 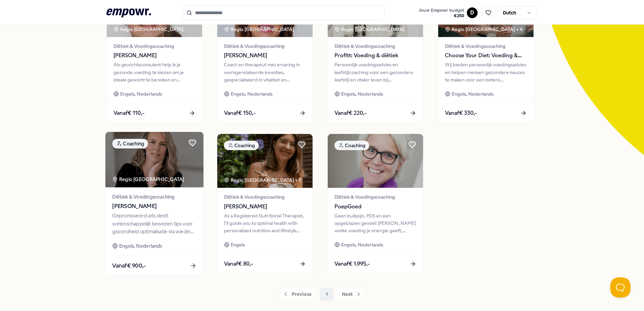 What do you see at coordinates (441, 10) in the screenshot?
I see `span: Jouw Empowr budget` at bounding box center [441, 10].